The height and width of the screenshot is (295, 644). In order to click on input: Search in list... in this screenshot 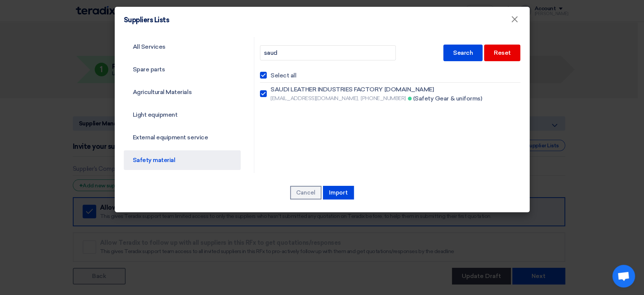, I will do `click(328, 53)`.